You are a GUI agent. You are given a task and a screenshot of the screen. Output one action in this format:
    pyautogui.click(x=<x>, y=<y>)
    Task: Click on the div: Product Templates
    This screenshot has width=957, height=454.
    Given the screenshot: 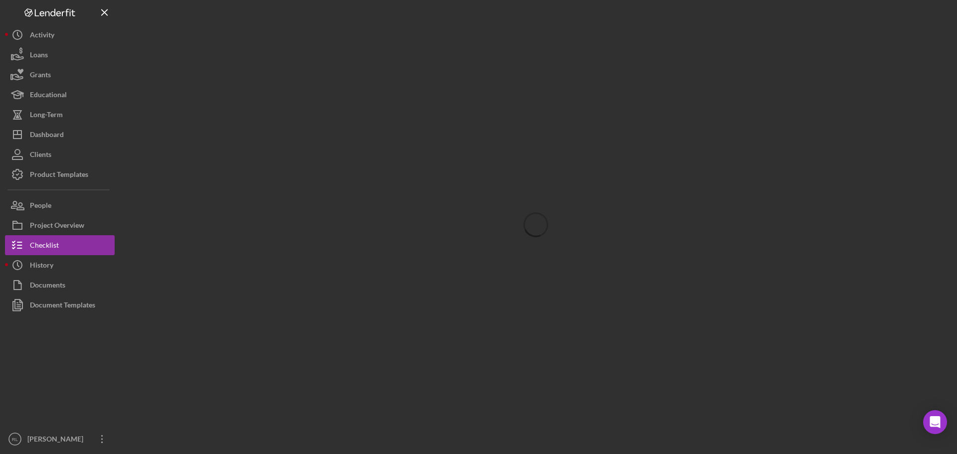 What is the action you would take?
    pyautogui.click(x=59, y=175)
    